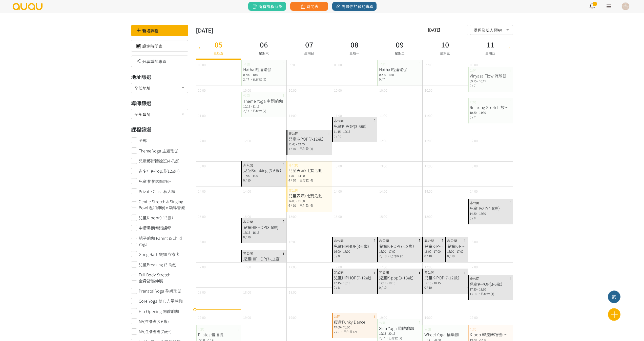 The width and height of the screenshot is (644, 341). What do you see at coordinates (490, 113) in the screenshot?
I see `div: 10:30 - 11:30` at bounding box center [490, 113].